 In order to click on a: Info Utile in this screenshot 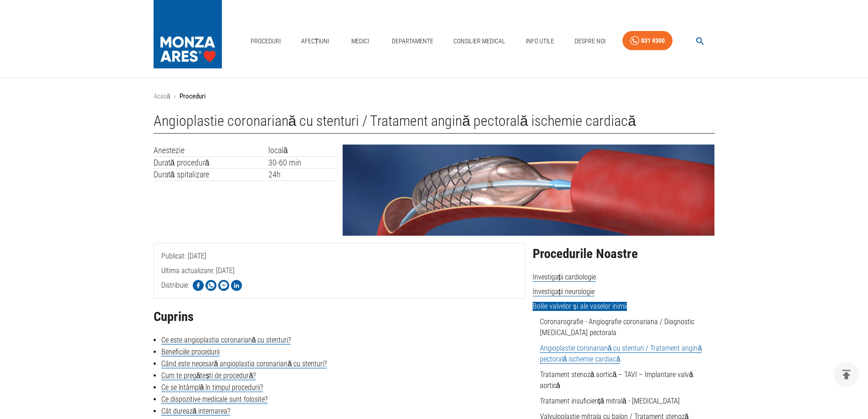, I will do `click(540, 41)`.